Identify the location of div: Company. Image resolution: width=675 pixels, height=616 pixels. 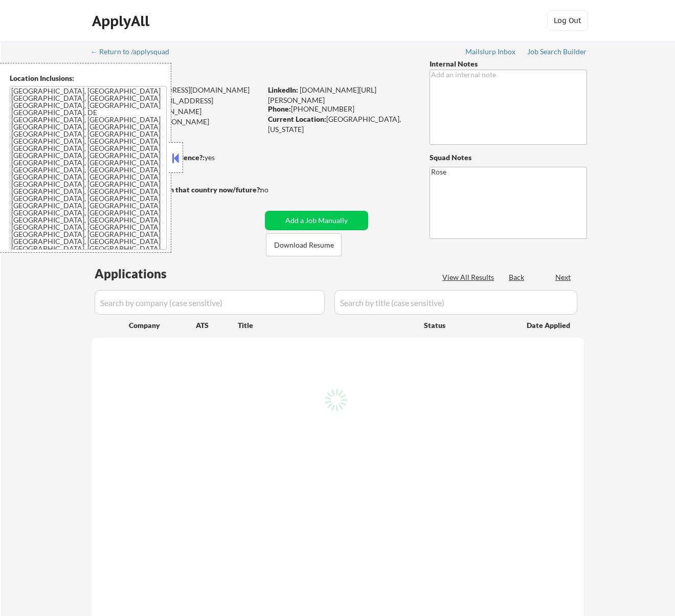
(162, 325).